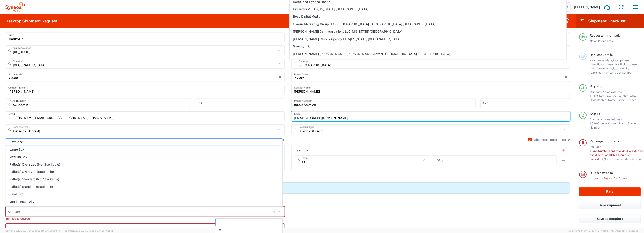 The image size is (644, 233). I want to click on span: Ship From, so click(597, 86).